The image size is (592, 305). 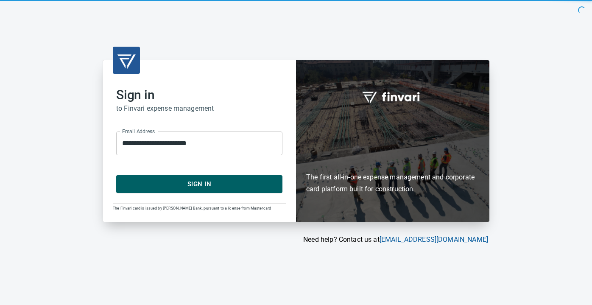 What do you see at coordinates (199, 184) in the screenshot?
I see `button: Sign In` at bounding box center [199, 184].